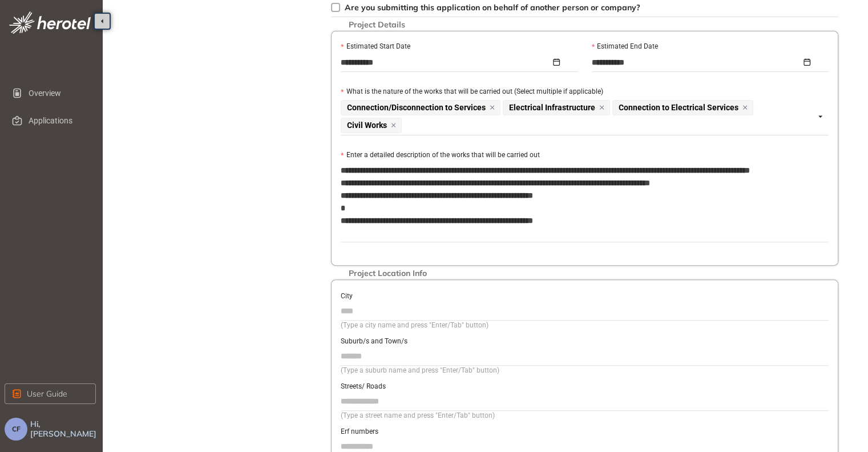  I want to click on span: CF, so click(16, 429).